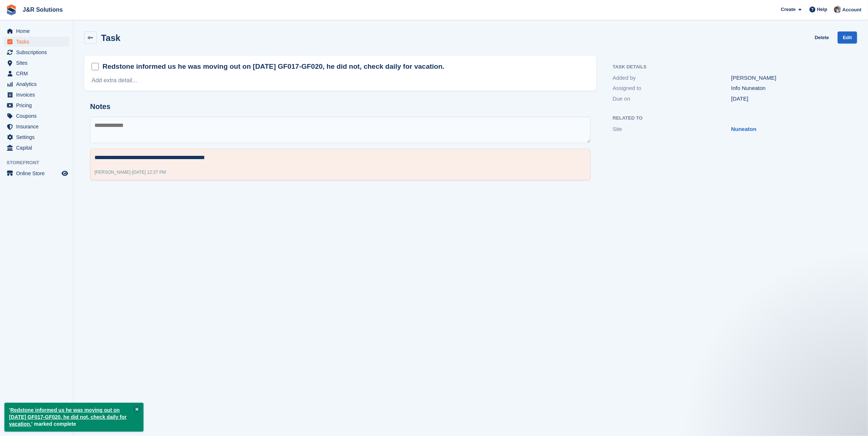 This screenshot has width=868, height=436. What do you see at coordinates (788, 10) in the screenshot?
I see `span: Create` at bounding box center [788, 10].